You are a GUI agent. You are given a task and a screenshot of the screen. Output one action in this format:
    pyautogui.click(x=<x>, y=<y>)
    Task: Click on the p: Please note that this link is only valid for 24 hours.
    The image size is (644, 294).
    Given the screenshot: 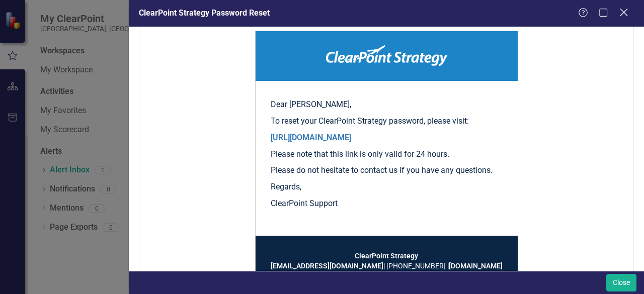 What is the action you would take?
    pyautogui.click(x=386, y=154)
    